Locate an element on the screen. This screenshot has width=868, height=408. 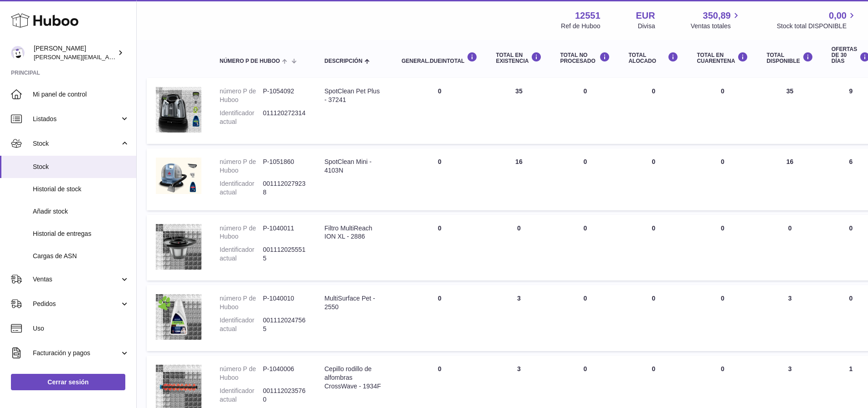
div: general.dueInTotal is located at coordinates (440, 58).